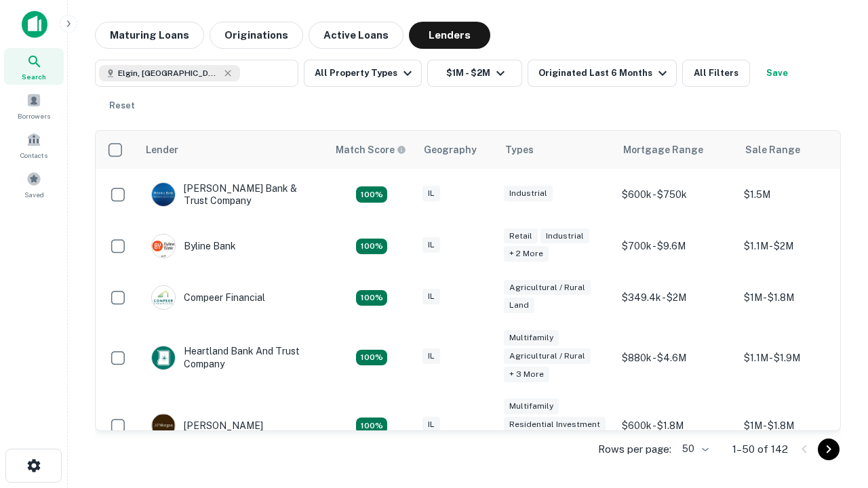 The image size is (868, 488). Describe the element at coordinates (34, 67) in the screenshot. I see `div: Search` at that location.